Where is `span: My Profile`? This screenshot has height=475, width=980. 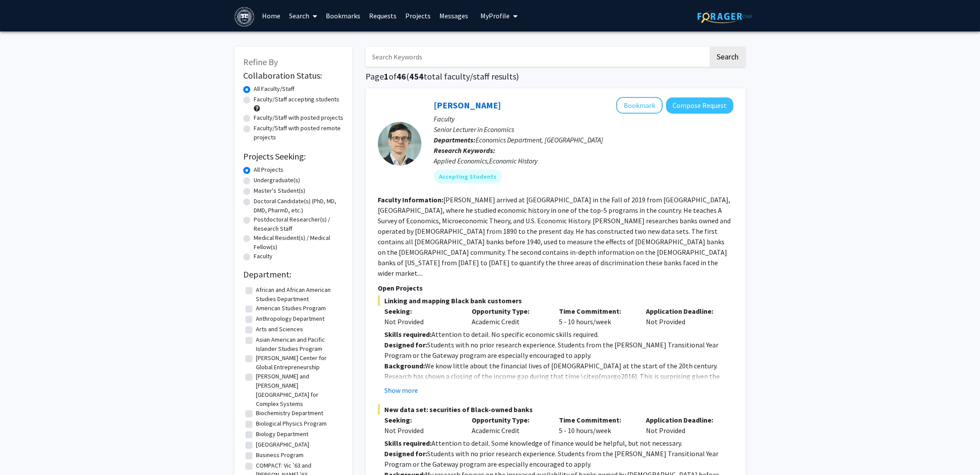 span: My Profile is located at coordinates (495, 16).